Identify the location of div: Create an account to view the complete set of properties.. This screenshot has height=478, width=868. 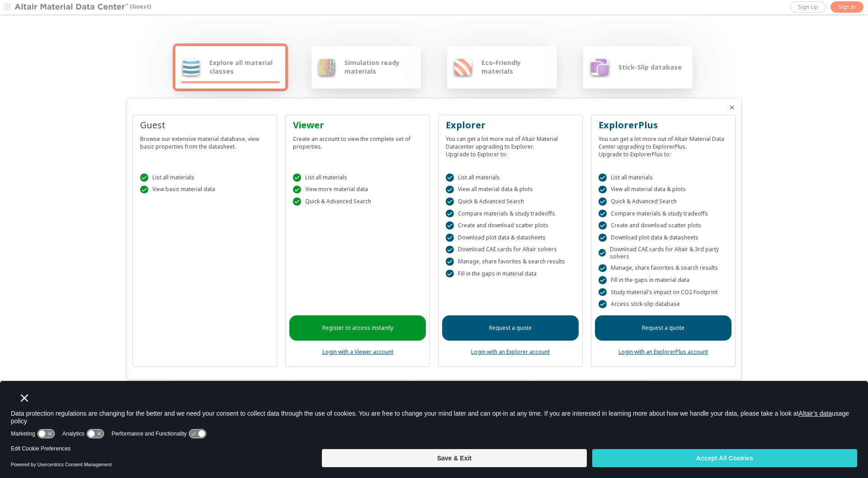
(358, 141).